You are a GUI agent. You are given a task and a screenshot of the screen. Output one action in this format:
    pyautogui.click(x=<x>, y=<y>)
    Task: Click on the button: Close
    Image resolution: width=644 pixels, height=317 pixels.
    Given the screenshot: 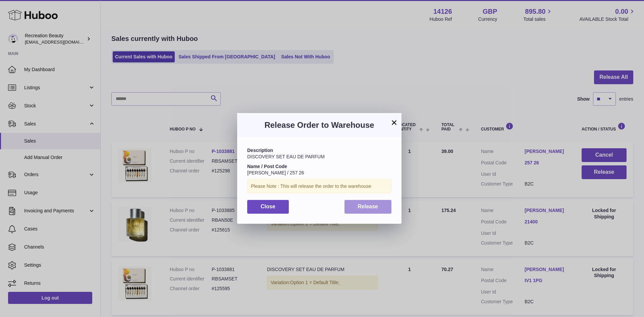 What is the action you would take?
    pyautogui.click(x=268, y=207)
    